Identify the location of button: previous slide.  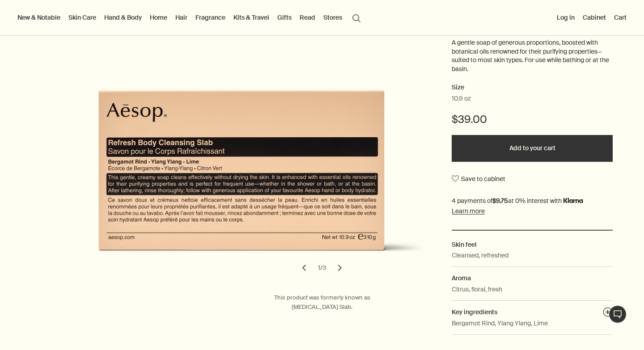
(304, 268).